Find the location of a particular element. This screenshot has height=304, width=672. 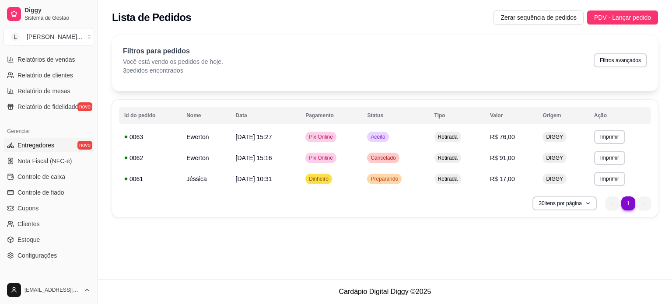

th: Tipo is located at coordinates (457, 116).